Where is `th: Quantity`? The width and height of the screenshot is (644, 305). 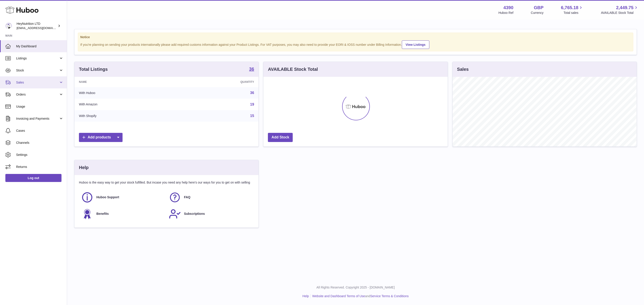
th: Quantity is located at coordinates (217, 82).